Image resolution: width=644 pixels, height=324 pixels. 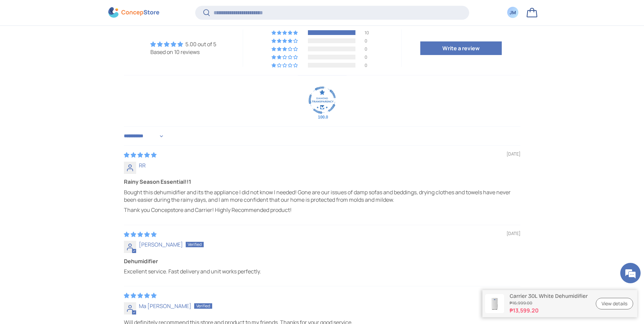 I want to click on em: Submit, so click(x=111, y=214).